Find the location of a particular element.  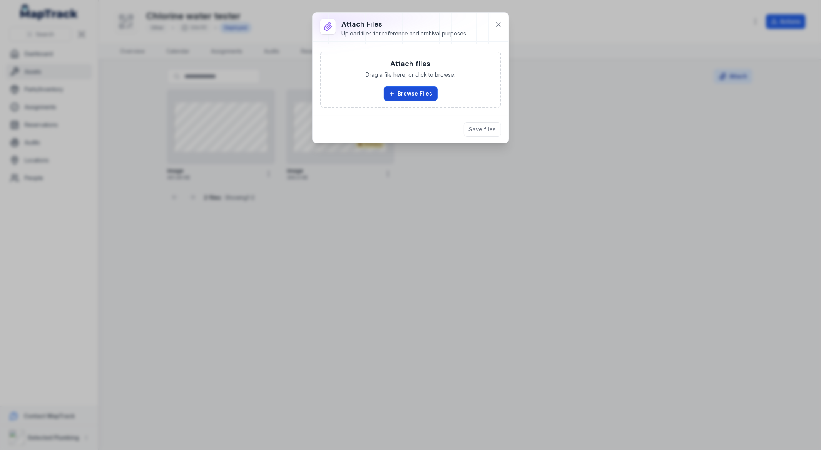

div: Upload files for reference and archival purposes. is located at coordinates (405, 34).